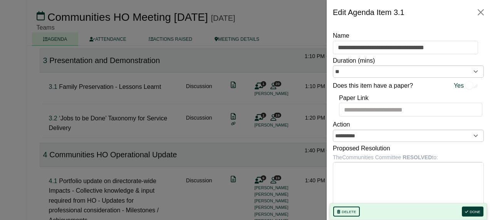 The image size is (490, 220). Describe the element at coordinates (480, 12) in the screenshot. I see `button: Close` at that location.